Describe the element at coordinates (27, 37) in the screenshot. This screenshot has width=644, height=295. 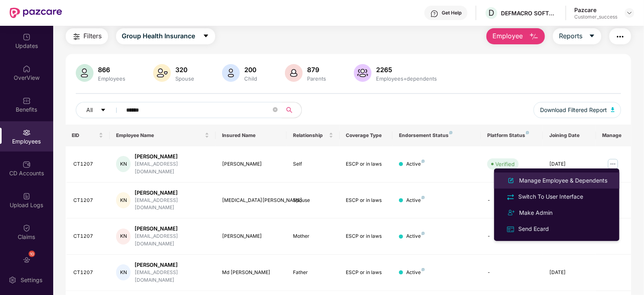
I see `img: svg+xml;base64,PHN2ZyBpZD0iVXBkYXRlZCIgeG1sbnM9Imh0dHA6Ly93d3cudzMub3JnLzIwMDAvc3ZnIiB3aWR0aD0iMj...` at that location.